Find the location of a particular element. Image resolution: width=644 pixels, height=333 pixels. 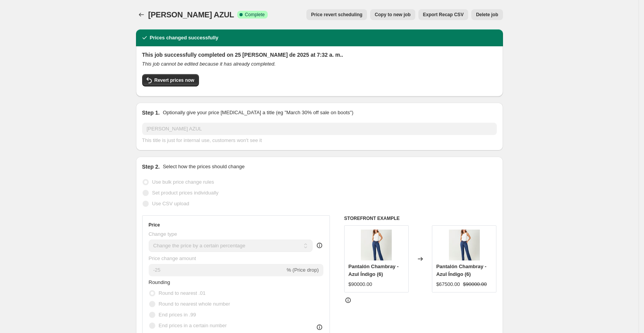

h6: STOREFRONT EXAMPLE is located at coordinates (420, 218).